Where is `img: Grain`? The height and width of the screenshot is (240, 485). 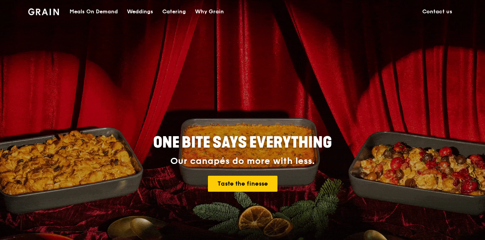
img: Grain is located at coordinates (43, 12).